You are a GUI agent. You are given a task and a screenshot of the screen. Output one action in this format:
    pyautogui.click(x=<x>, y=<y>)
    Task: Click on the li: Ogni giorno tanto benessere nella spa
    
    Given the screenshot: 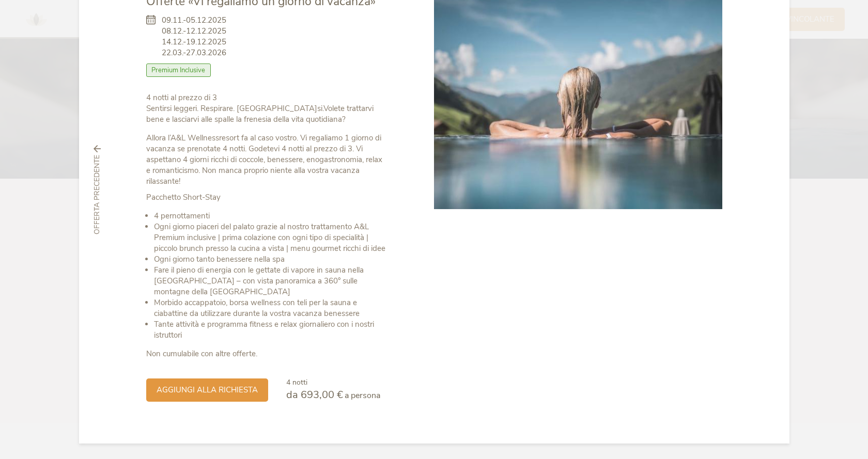 What is the action you would take?
    pyautogui.click(x=270, y=260)
    